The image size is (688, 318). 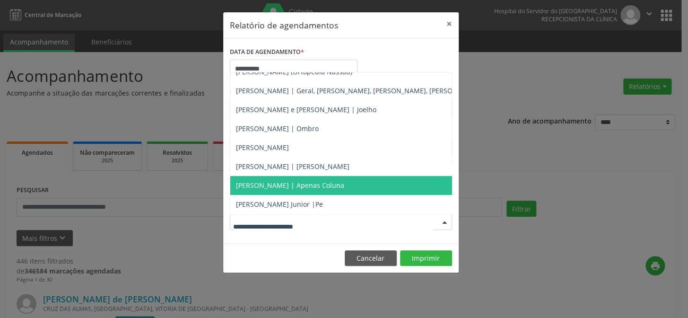 What do you see at coordinates (267, 52) in the screenshot?
I see `label: DATA DE AGENDAMENTO` at bounding box center [267, 52].